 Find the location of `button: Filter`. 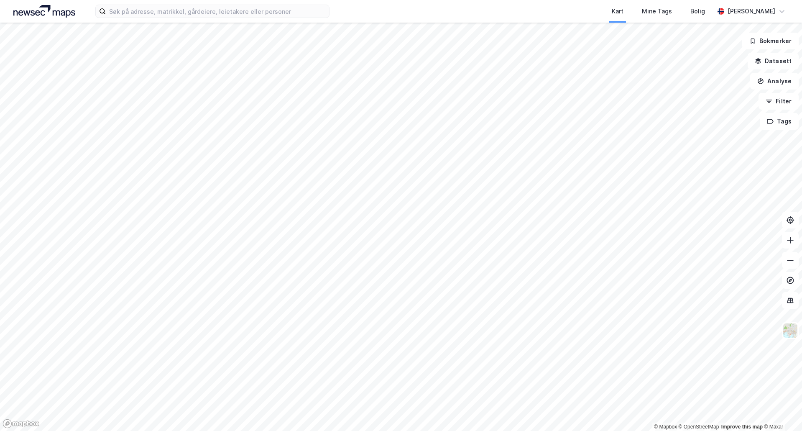

button: Filter is located at coordinates (779, 101).